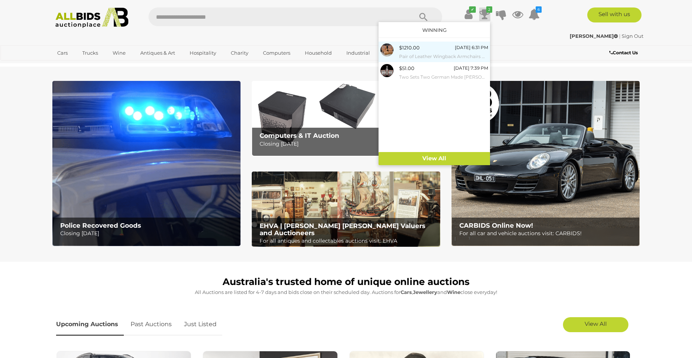 This screenshot has width=692, height=358. I want to click on a: Antiques & Art, so click(158, 53).